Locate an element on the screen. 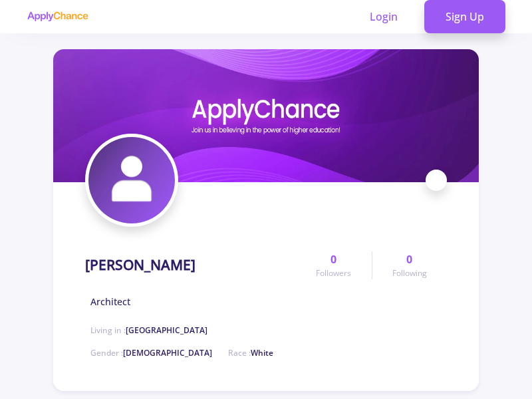  img: applychance logo text only is located at coordinates (57, 16).